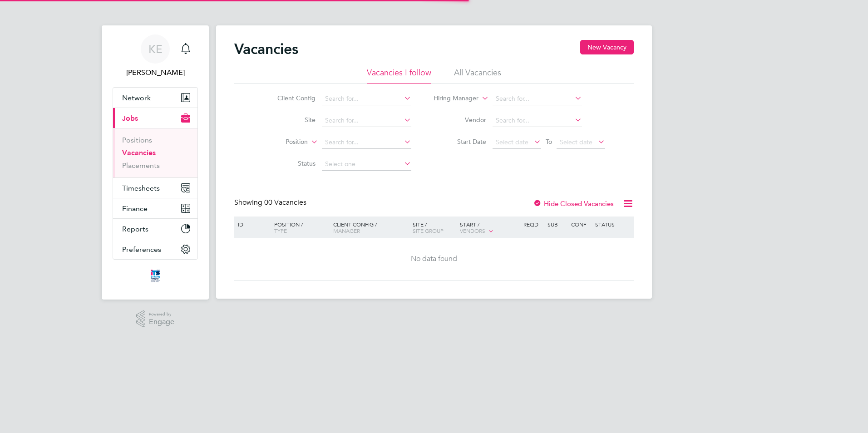 The height and width of the screenshot is (433, 868). Describe the element at coordinates (549, 142) in the screenshot. I see `span: To` at that location.